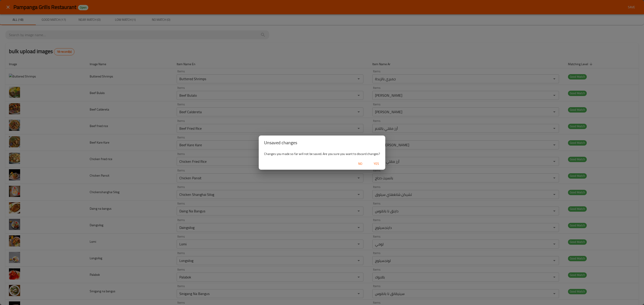 The height and width of the screenshot is (305, 644). Describe the element at coordinates (377, 163) in the screenshot. I see `span: Yes` at that location.